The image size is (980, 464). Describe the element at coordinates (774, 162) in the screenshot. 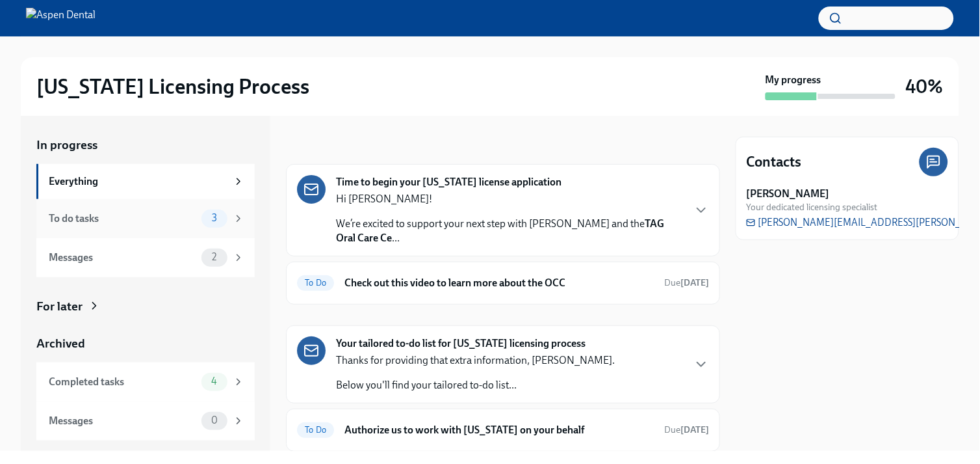

I see `h4: Contacts` at that location.